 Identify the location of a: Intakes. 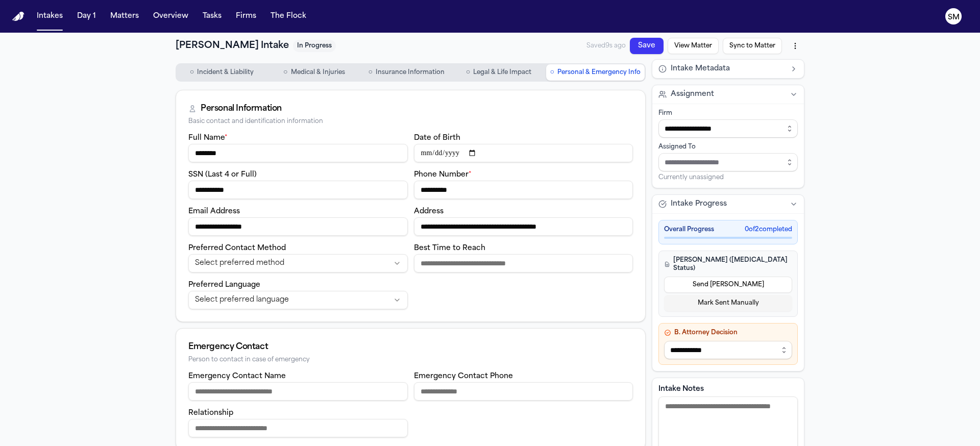
(49, 16).